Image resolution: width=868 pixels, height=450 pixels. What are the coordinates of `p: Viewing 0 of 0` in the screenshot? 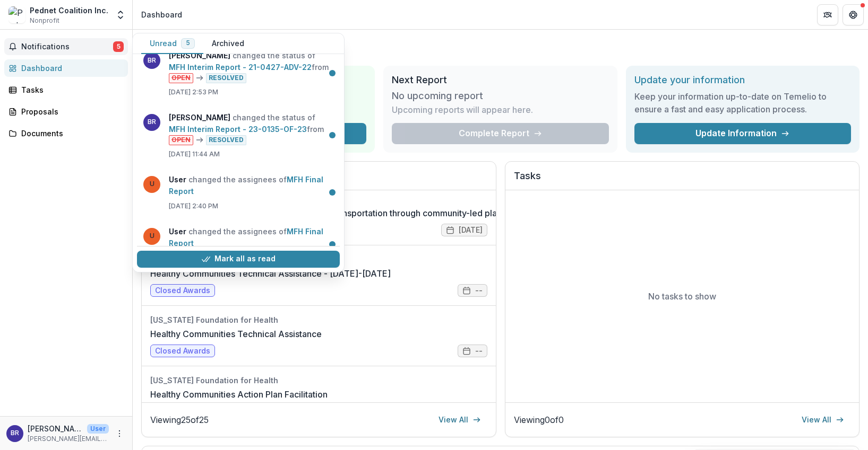 It's located at (538, 420).